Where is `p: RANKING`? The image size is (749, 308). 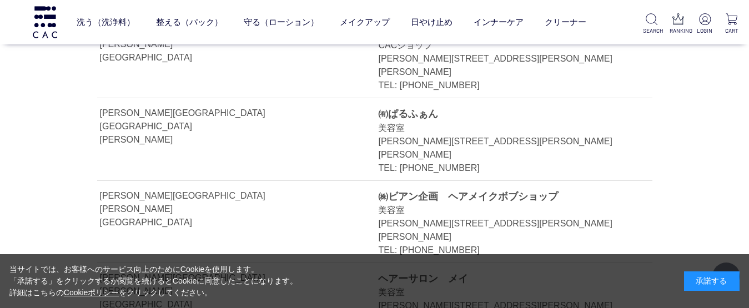 p: RANKING is located at coordinates (678, 31).